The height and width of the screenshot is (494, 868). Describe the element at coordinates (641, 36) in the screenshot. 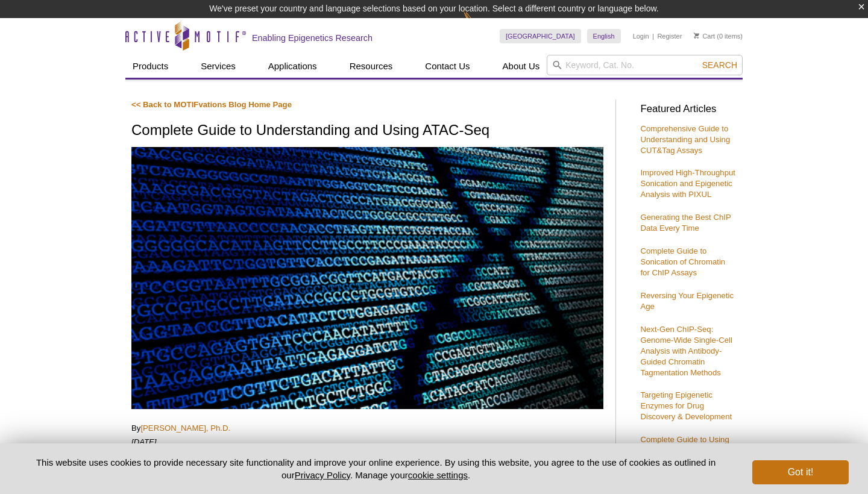

I see `a: Login` at that location.